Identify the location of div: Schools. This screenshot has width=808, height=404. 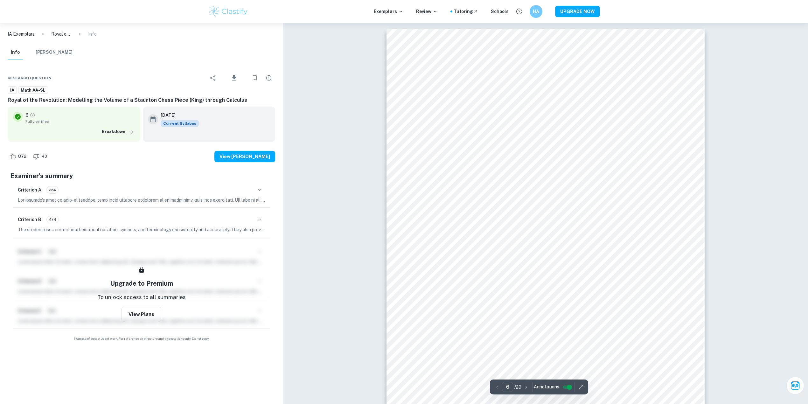
(500, 11).